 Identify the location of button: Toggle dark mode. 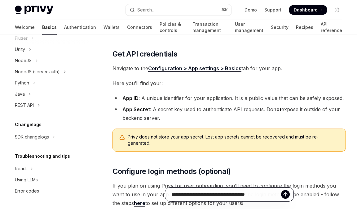
(338, 10).